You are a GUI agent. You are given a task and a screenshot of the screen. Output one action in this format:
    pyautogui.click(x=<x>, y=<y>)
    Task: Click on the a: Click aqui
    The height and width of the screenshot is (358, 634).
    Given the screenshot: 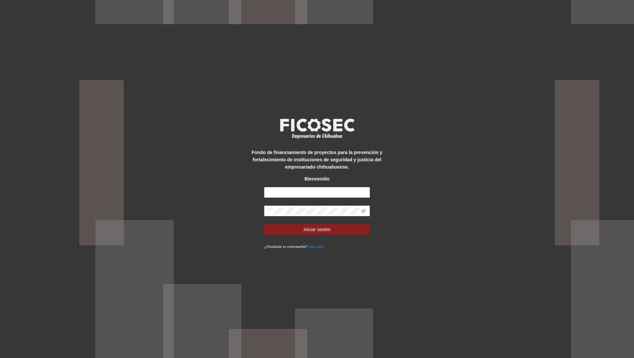 What is the action you would take?
    pyautogui.click(x=315, y=246)
    